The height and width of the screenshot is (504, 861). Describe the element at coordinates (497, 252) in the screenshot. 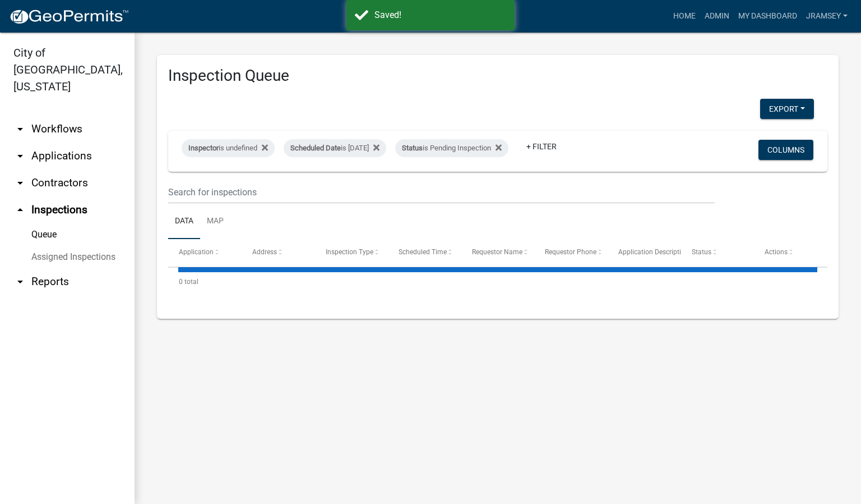

I see `span: Requestor Name` at that location.